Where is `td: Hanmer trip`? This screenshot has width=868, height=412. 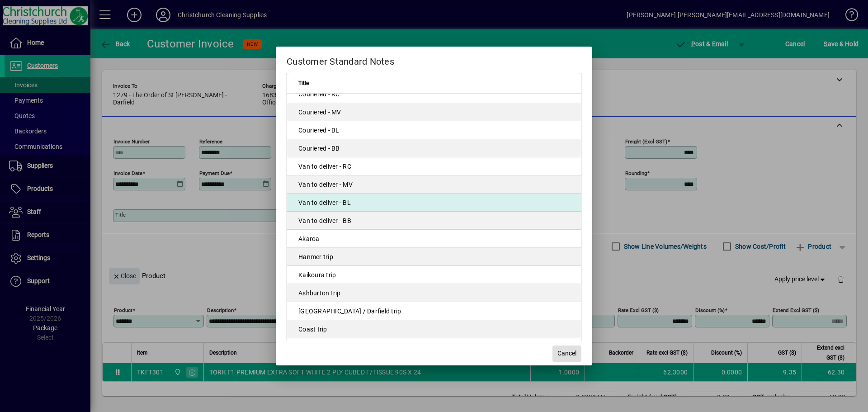
td: Hanmer trip is located at coordinates (434, 257).